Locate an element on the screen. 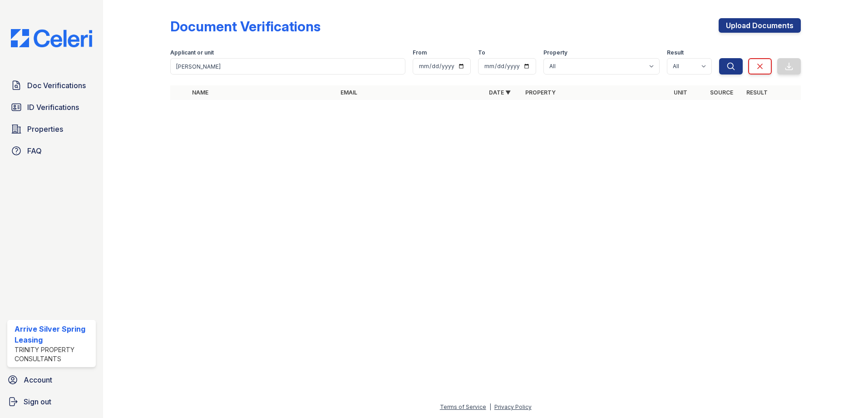 This screenshot has width=868, height=418. a: Doc Verifications is located at coordinates (52, 86).